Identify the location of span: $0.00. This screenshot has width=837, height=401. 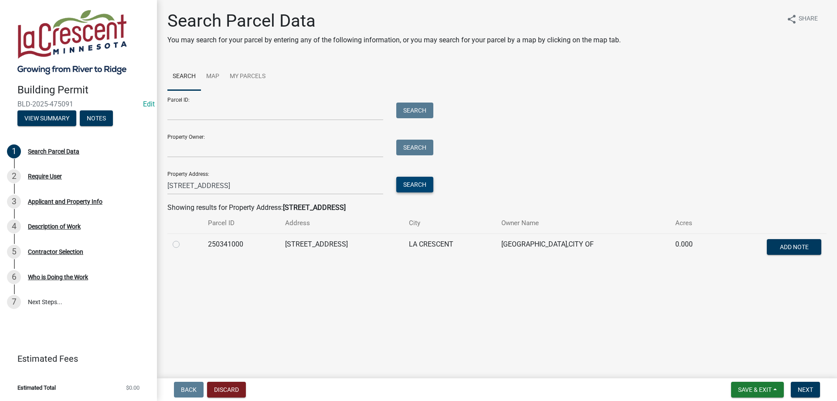
(133, 387).